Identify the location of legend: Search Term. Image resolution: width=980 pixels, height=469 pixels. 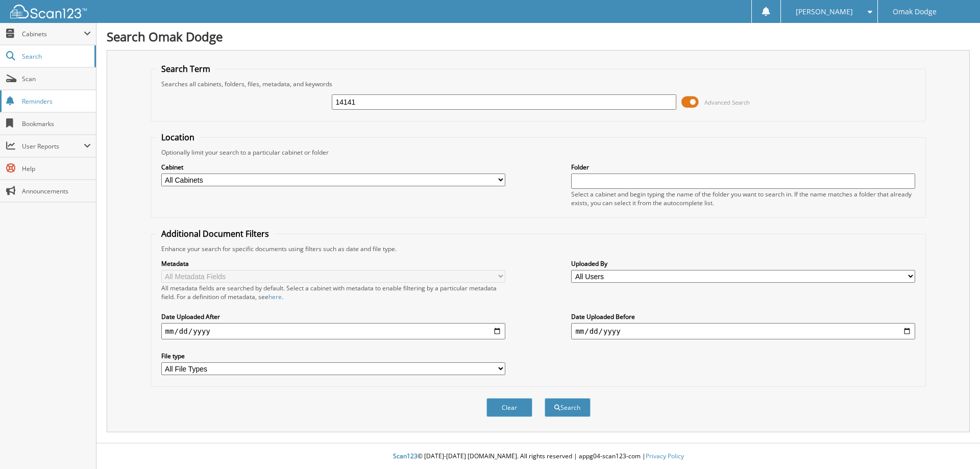
(186, 69).